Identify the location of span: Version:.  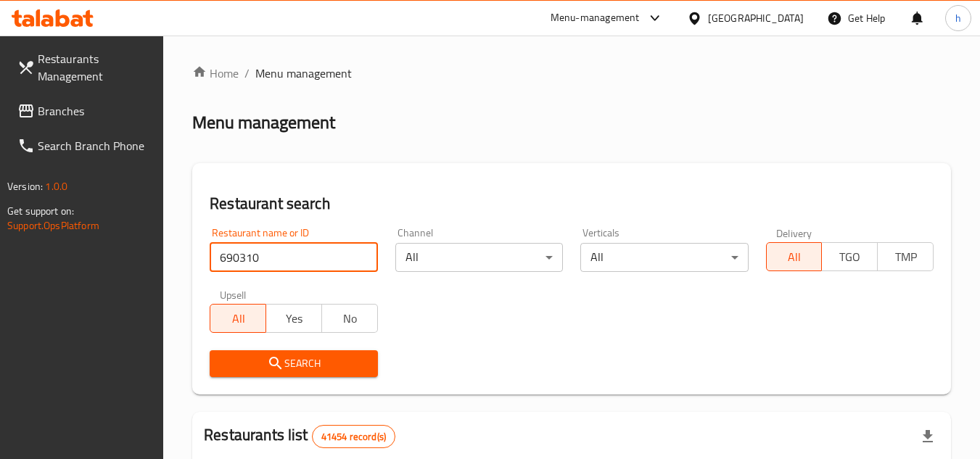
(24, 186).